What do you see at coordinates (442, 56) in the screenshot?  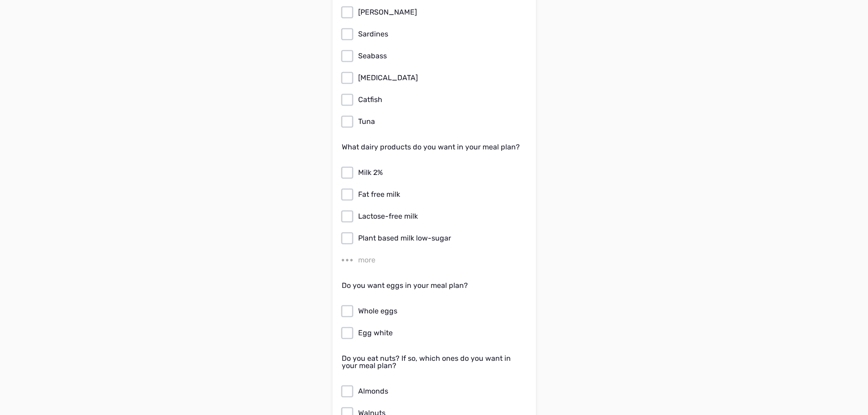 I see `div: Seabass` at bounding box center [442, 56].